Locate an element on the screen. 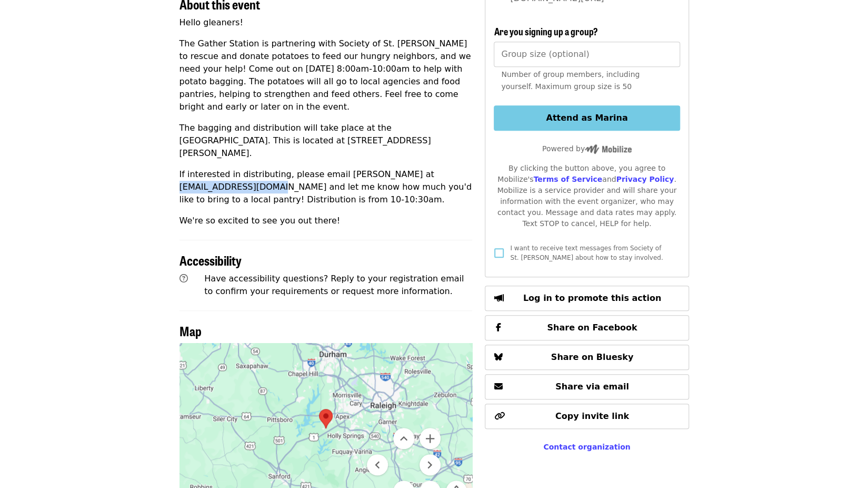 The height and width of the screenshot is (488, 868). span: Copy invite link is located at coordinates (592, 415).